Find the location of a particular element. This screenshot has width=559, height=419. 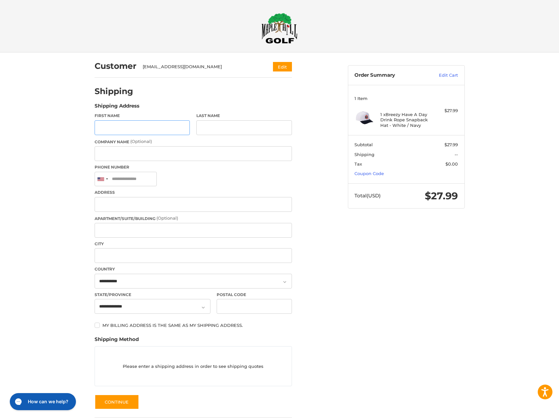

h3: 1 Item is located at coordinates (406, 98).